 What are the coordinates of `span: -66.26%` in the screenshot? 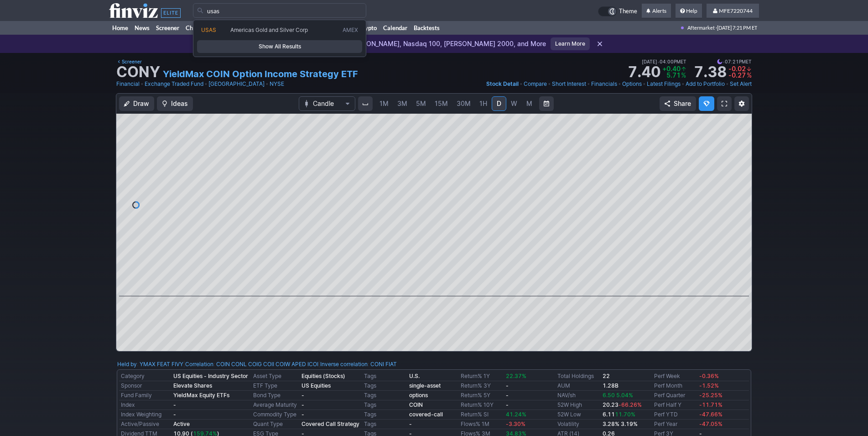 It's located at (630, 405).